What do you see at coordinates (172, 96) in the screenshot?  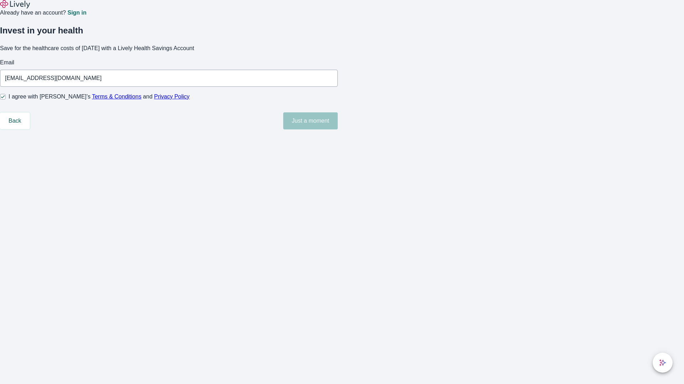 I see `a: Privacy Policy` at bounding box center [172, 96].